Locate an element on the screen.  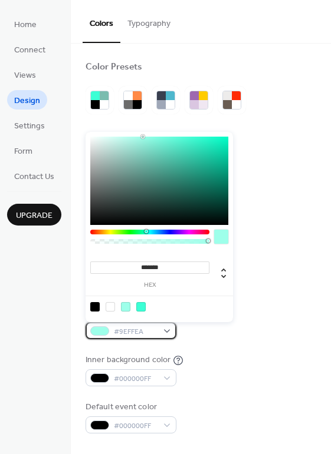
div: Default event color is located at coordinates (130, 407).